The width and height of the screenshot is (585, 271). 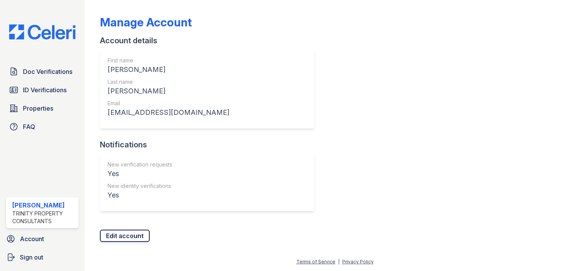 I want to click on div: First name, so click(x=169, y=61).